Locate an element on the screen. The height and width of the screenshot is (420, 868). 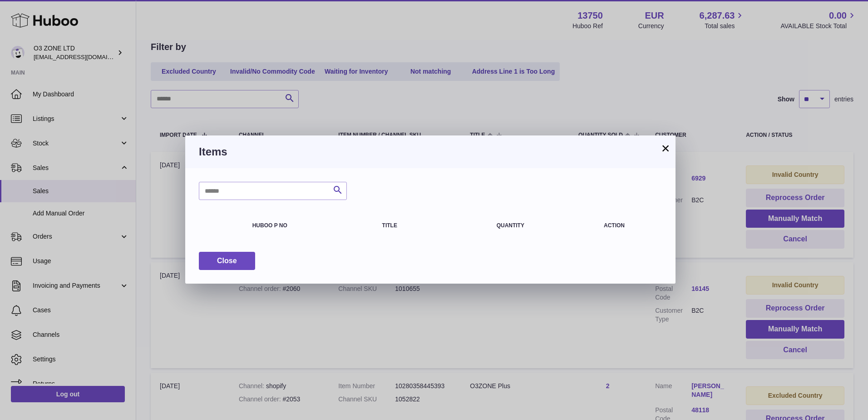
th: Huboo P no is located at coordinates (308, 225).